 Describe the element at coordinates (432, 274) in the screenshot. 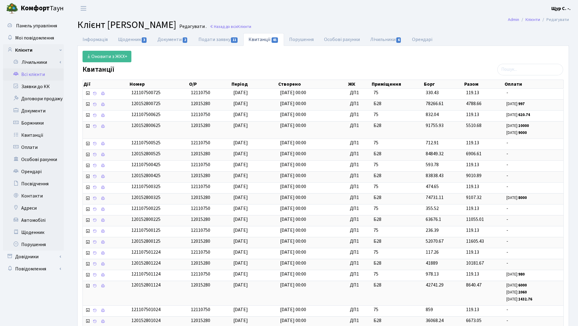

I see `span: 978.13` at that location.